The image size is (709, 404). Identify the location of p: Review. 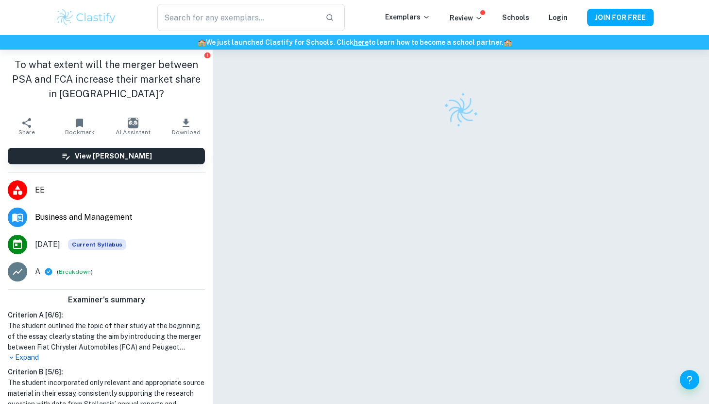
(466, 18).